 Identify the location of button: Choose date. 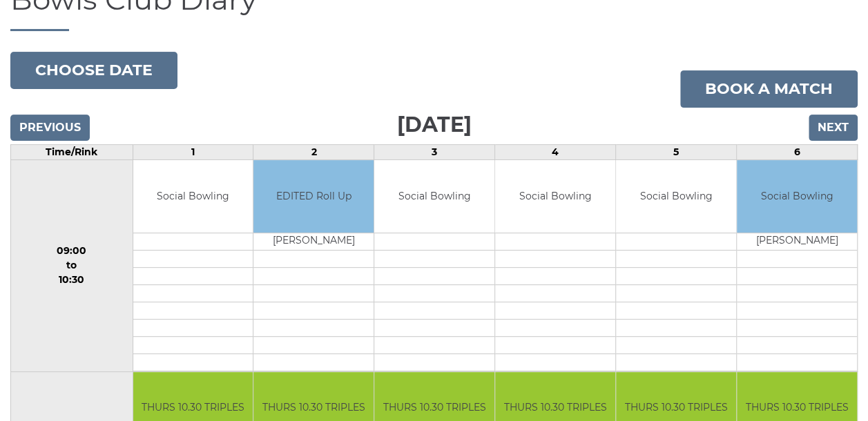
(94, 71).